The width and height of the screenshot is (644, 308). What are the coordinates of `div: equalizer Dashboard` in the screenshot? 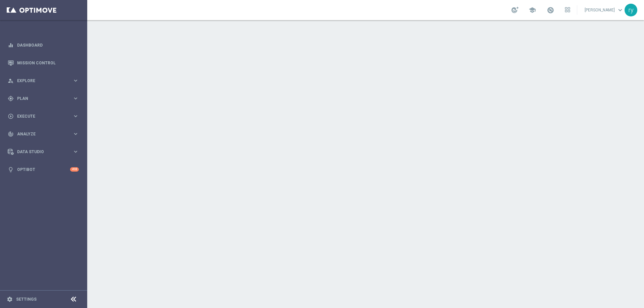 It's located at (43, 45).